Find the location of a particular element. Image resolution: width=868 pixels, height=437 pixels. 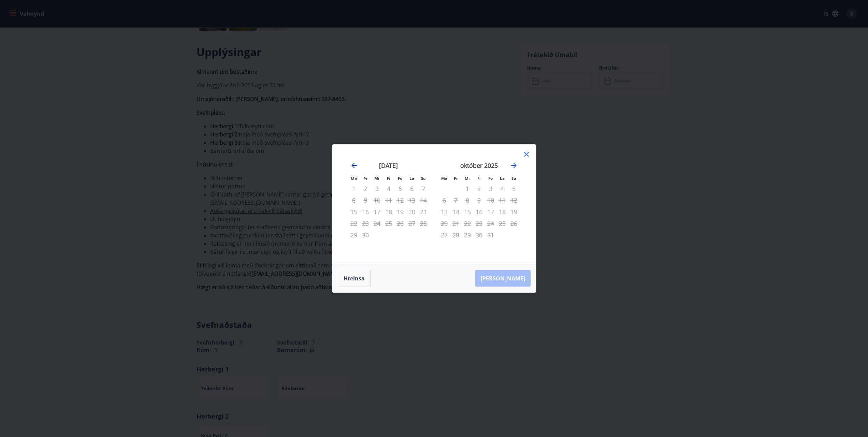

td: Not available. þriðjudagur, 23. september 2025 is located at coordinates (365, 223).